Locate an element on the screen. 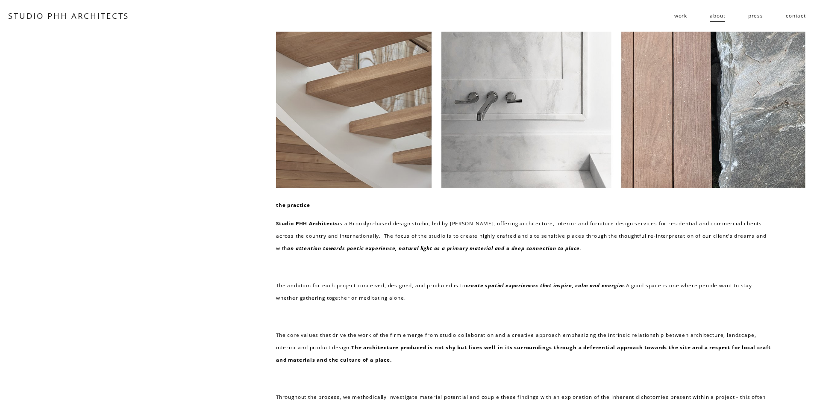 The image size is (814, 404). em: an attention towards poetic experience, natural light as a primary material and a deep connection... is located at coordinates (433, 248).